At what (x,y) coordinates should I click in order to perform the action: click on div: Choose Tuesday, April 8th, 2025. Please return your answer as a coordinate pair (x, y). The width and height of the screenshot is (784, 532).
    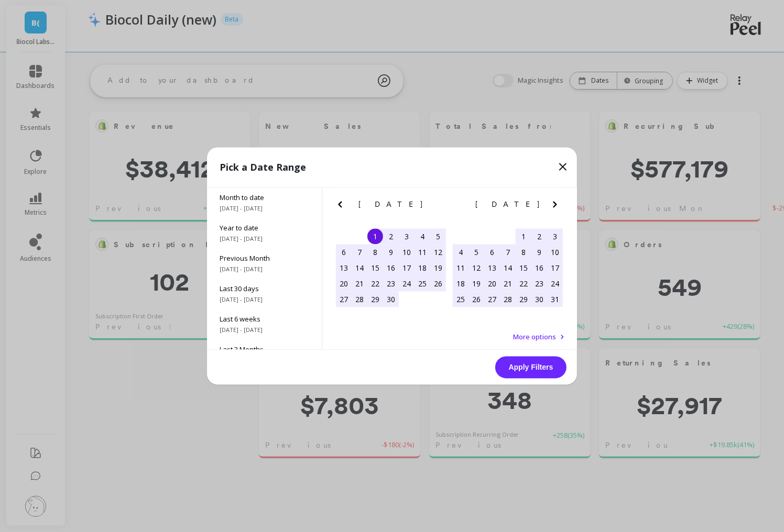
    Looking at the image, I should click on (375, 252).